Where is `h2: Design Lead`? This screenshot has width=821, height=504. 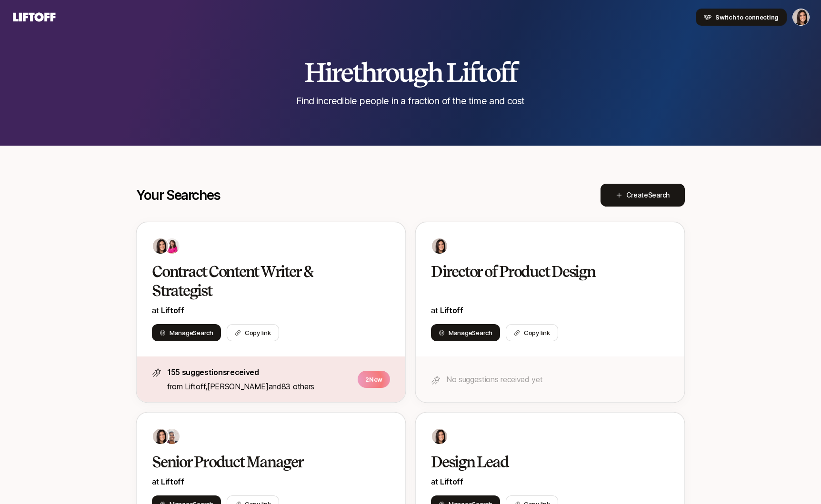 h2: Design Lead is located at coordinates (540, 462).